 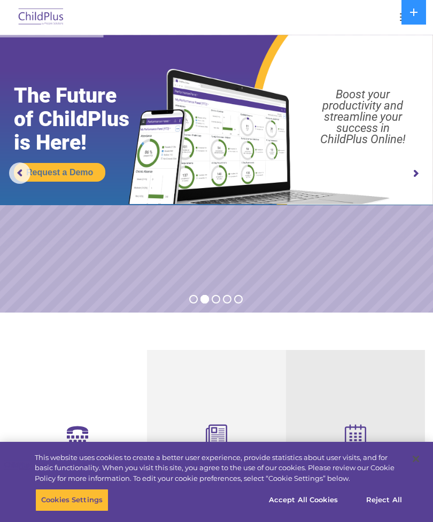 What do you see at coordinates (416, 459) in the screenshot?
I see `button: Close` at bounding box center [416, 459].